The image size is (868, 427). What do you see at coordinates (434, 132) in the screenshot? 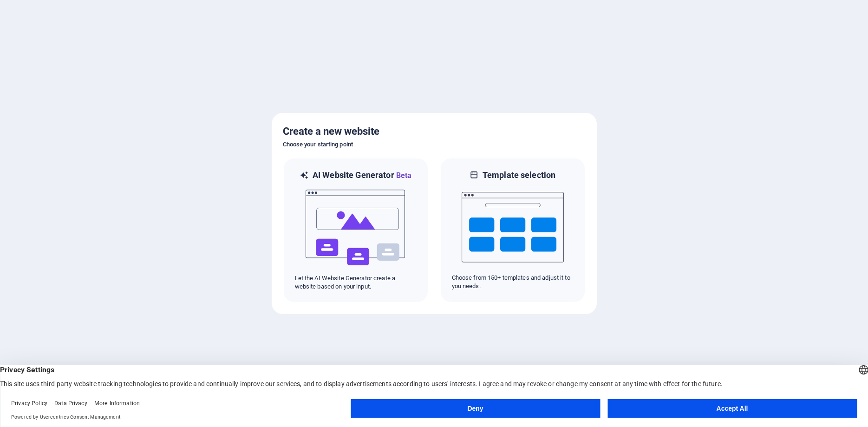
I see `h5: Create a new website` at bounding box center [434, 132].